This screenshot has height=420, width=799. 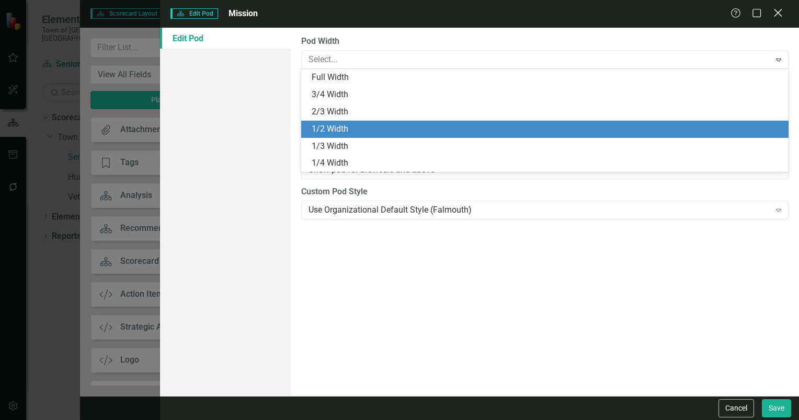 What do you see at coordinates (545, 41) in the screenshot?
I see `label: Pod Width` at bounding box center [545, 41].